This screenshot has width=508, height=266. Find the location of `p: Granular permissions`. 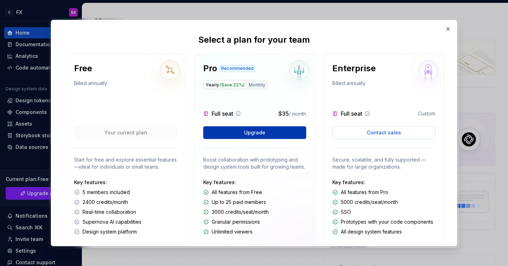

p: Granular permissions is located at coordinates (236, 222).